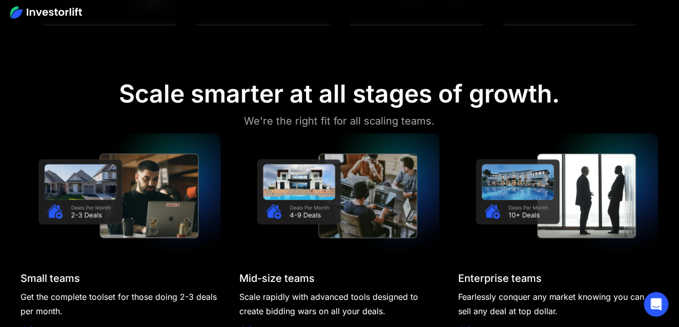 The width and height of the screenshot is (679, 327). What do you see at coordinates (340, 121) in the screenshot?
I see `div: We're the right fit for all scaling teams.` at bounding box center [340, 121].